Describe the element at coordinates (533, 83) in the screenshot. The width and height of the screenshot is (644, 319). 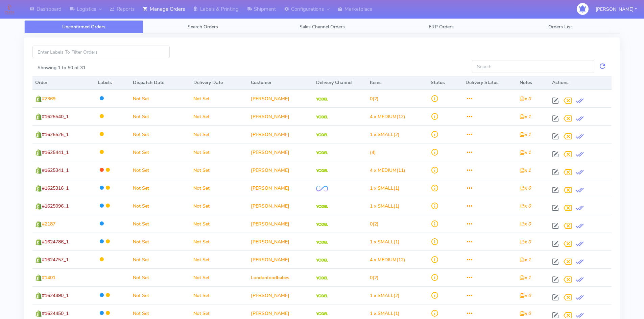
I see `th: Notes` at that location.